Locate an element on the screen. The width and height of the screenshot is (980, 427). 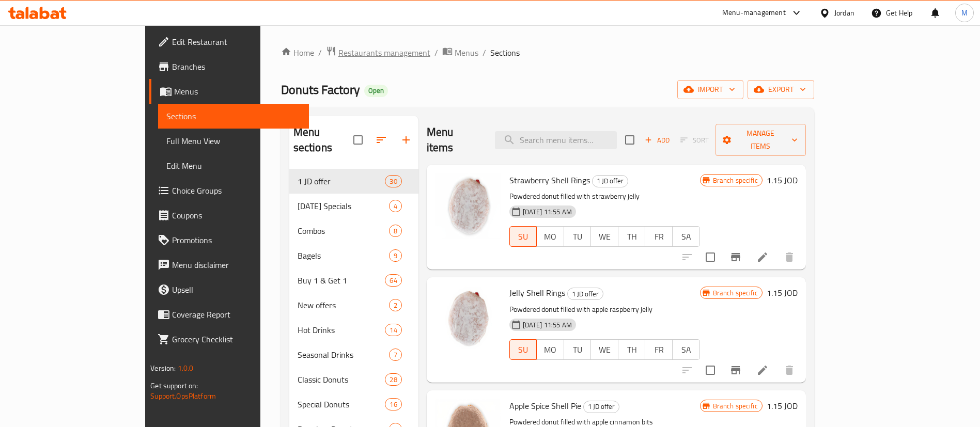
div: 1 JD offer30 is located at coordinates (354, 181).